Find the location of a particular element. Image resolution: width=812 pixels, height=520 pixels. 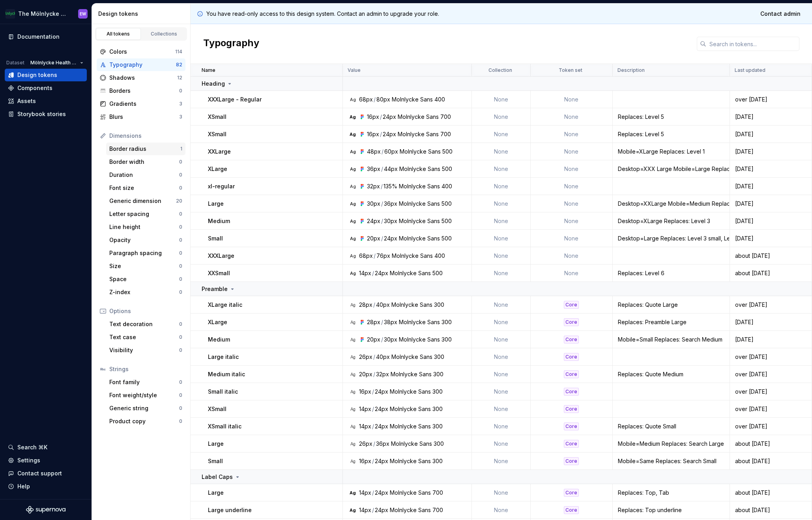

p: Description is located at coordinates (631, 70).